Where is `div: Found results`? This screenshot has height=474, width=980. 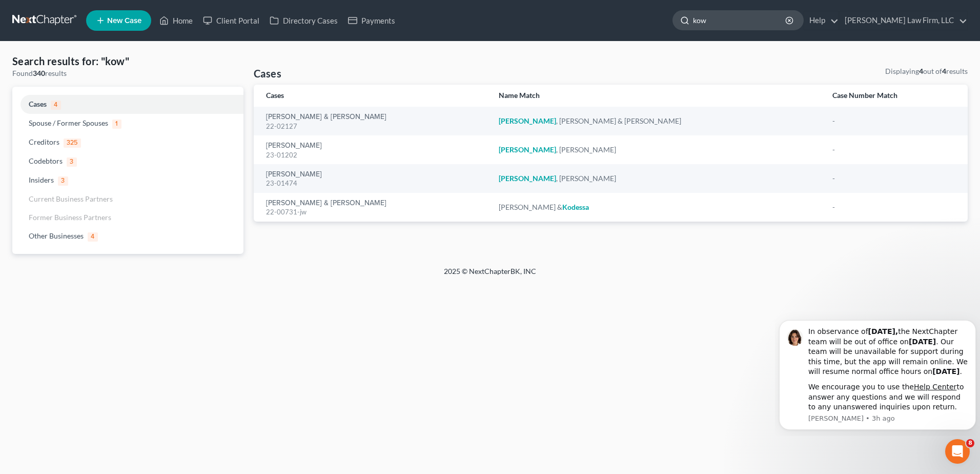 div: Found results is located at coordinates (127, 73).